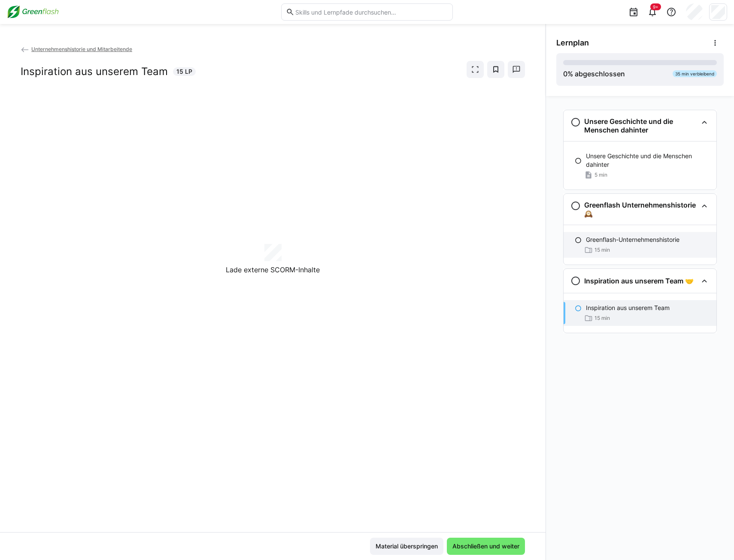  I want to click on h3: Greenflash Unternehmenshistorie 🕰️, so click(641, 209).